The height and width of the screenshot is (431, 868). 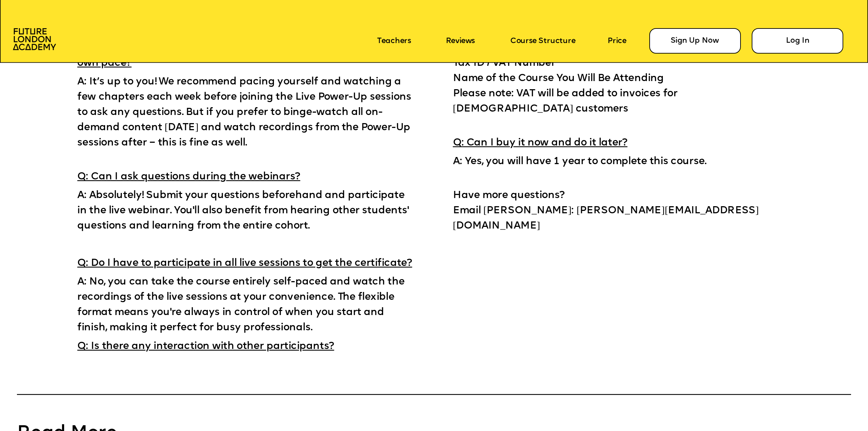 What do you see at coordinates (394, 41) in the screenshot?
I see `a: Teachers` at bounding box center [394, 41].